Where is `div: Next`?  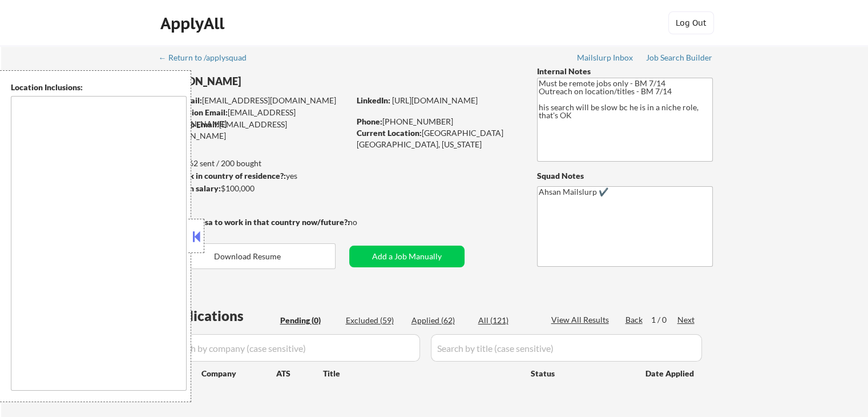
div: Next is located at coordinates (686, 320).